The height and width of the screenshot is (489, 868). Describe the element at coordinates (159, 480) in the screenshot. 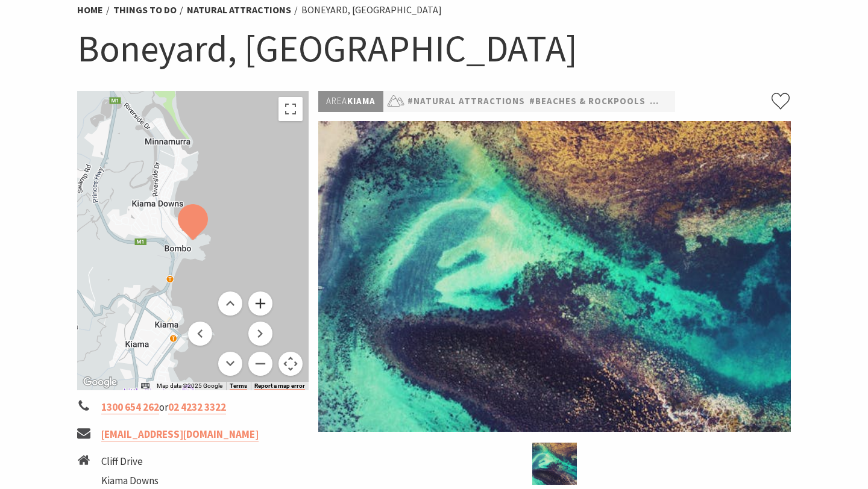

I see `li: Kiama Downs` at that location.